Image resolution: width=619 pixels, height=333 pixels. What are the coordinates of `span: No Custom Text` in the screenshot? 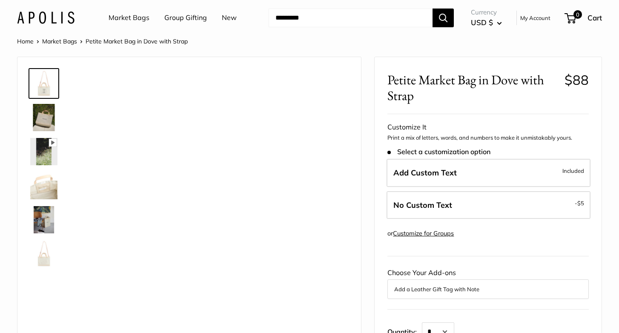 It's located at (422, 205).